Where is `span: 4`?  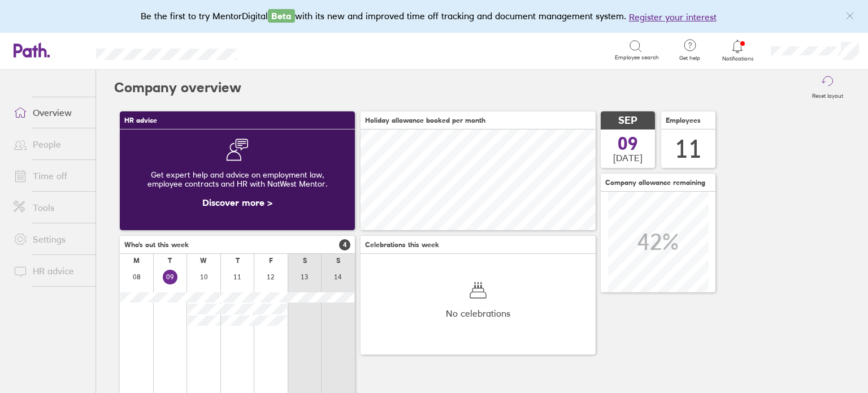
span: 4 is located at coordinates (345, 245).